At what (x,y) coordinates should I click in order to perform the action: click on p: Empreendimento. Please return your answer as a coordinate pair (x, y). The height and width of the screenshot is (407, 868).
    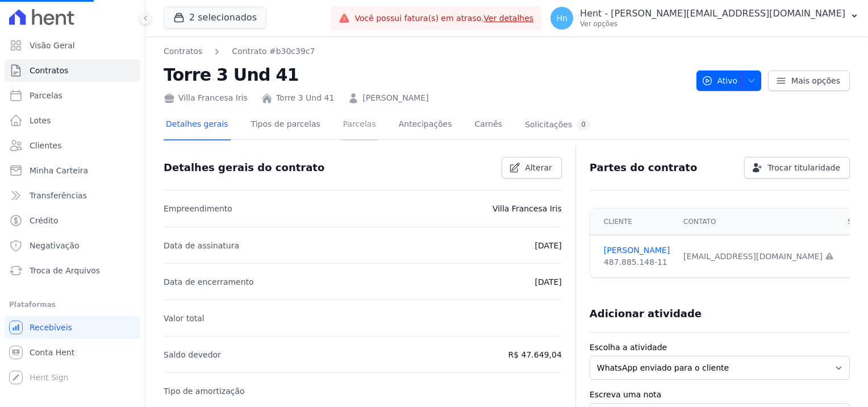
    Looking at the image, I should click on (197, 208).